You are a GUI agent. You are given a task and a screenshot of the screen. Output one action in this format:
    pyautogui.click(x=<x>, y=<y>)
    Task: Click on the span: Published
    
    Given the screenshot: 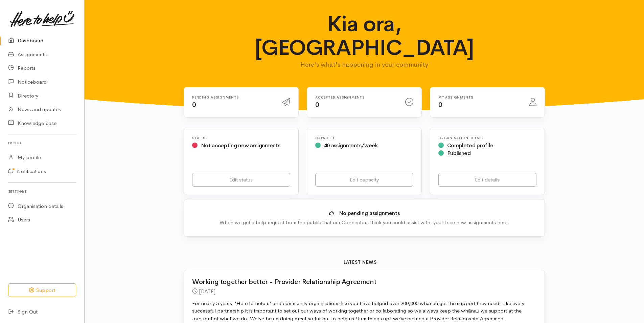 What is the action you would take?
    pyautogui.click(x=459, y=153)
    